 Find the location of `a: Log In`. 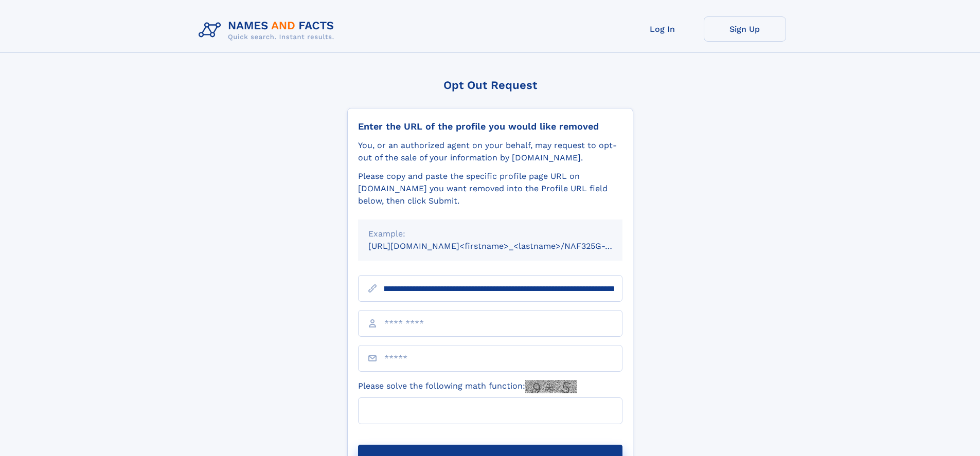

a: Log In is located at coordinates (663, 29).